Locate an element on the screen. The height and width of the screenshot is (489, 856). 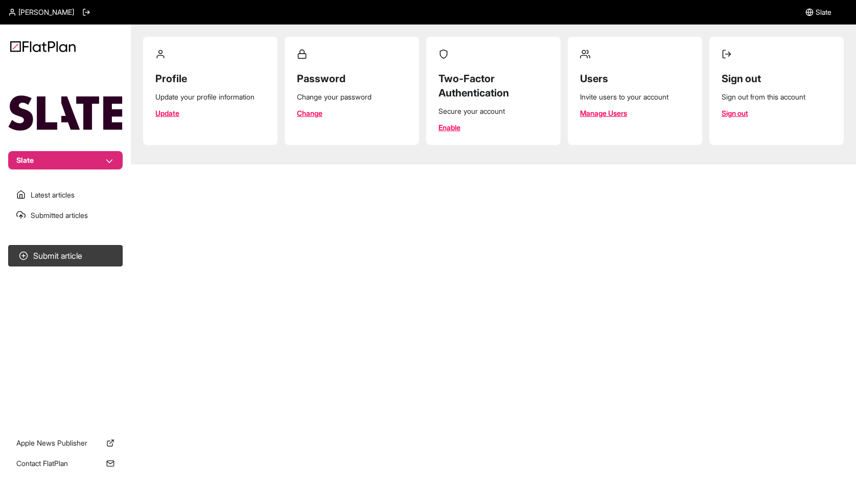
h2: Password is located at coordinates (351, 79).